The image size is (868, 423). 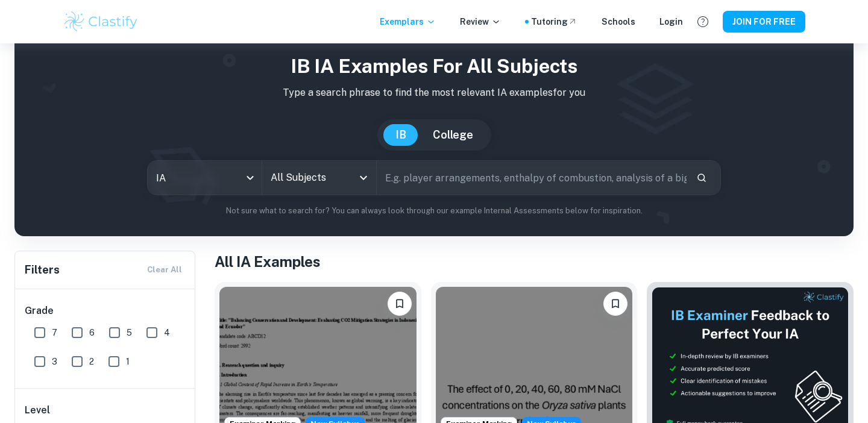 I want to click on a: Clastify logo, so click(x=101, y=21).